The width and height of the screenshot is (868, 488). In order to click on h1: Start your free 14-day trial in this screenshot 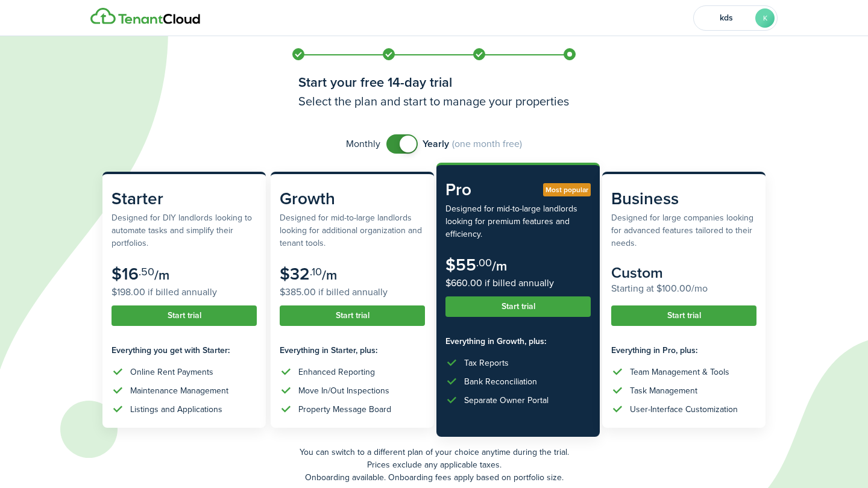, I will do `click(434, 82)`.